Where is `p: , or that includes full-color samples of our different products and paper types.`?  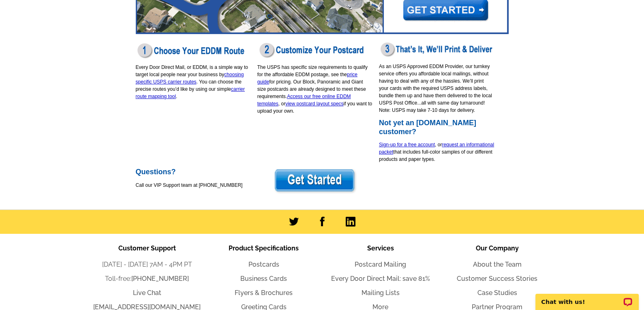
p: , or that includes full-color samples of our different products and paper types. is located at coordinates (437, 152).